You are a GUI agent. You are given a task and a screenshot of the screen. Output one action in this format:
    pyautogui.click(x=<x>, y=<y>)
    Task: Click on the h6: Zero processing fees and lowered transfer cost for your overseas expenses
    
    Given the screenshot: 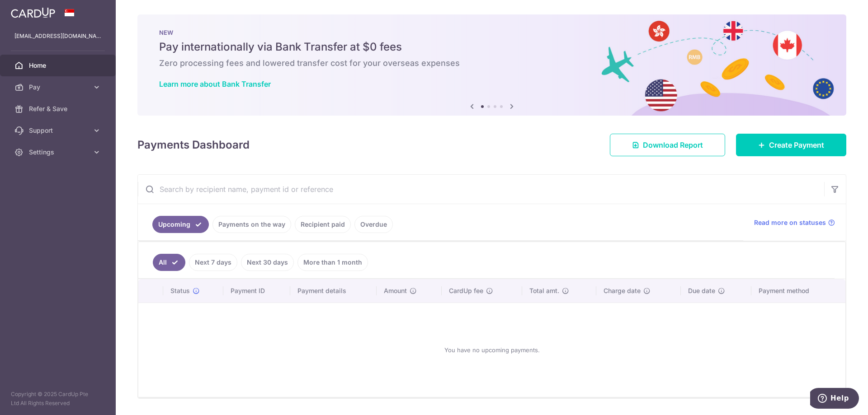 What is the action you would take?
    pyautogui.click(x=492, y=63)
    